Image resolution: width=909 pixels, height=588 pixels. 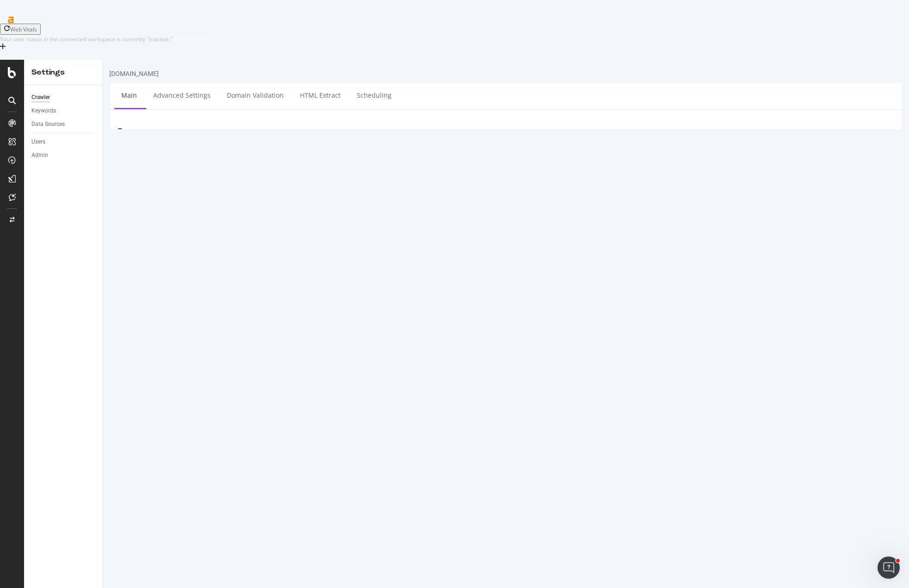 I want to click on span: Web Vitals, so click(x=23, y=29).